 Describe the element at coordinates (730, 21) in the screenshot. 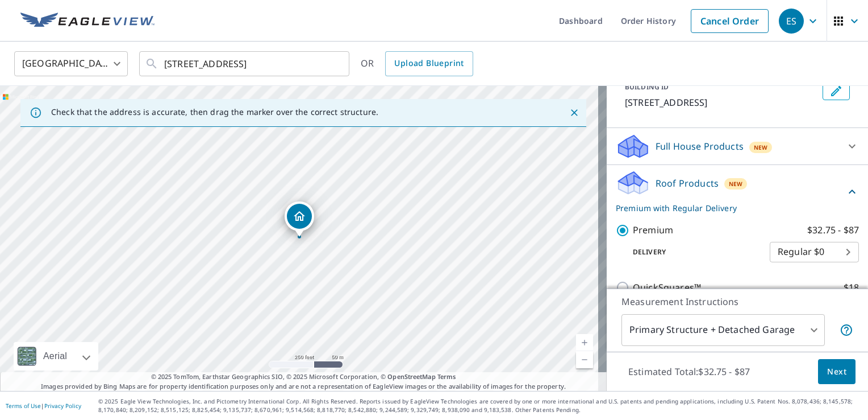

I see `a: Cancel Order` at that location.